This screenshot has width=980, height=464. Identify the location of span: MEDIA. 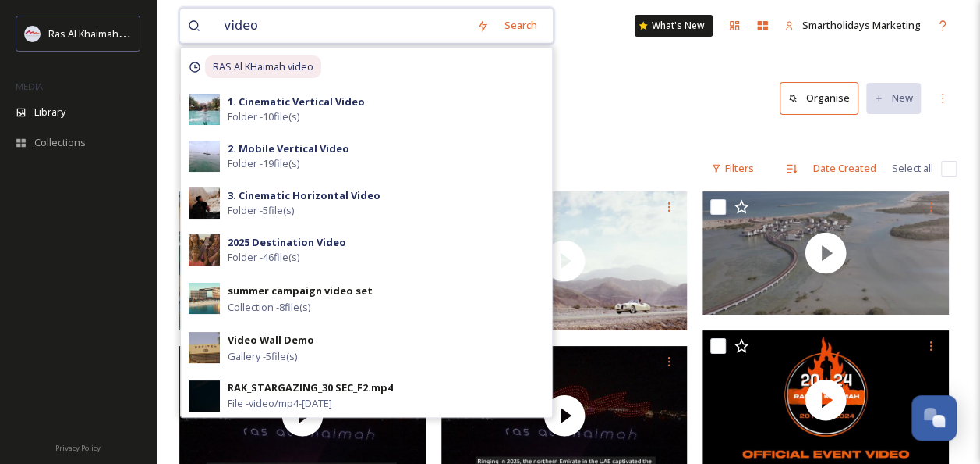
(29, 86).